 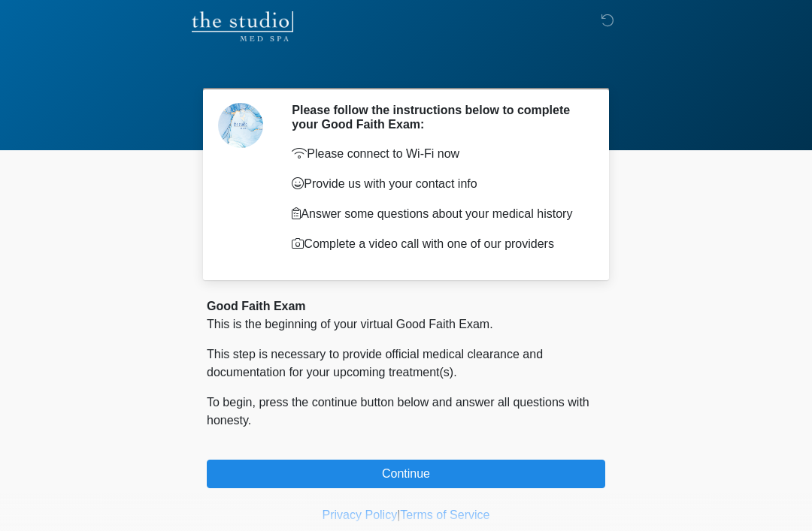 What do you see at coordinates (444, 514) in the screenshot?
I see `a: Terms of Service` at bounding box center [444, 514].